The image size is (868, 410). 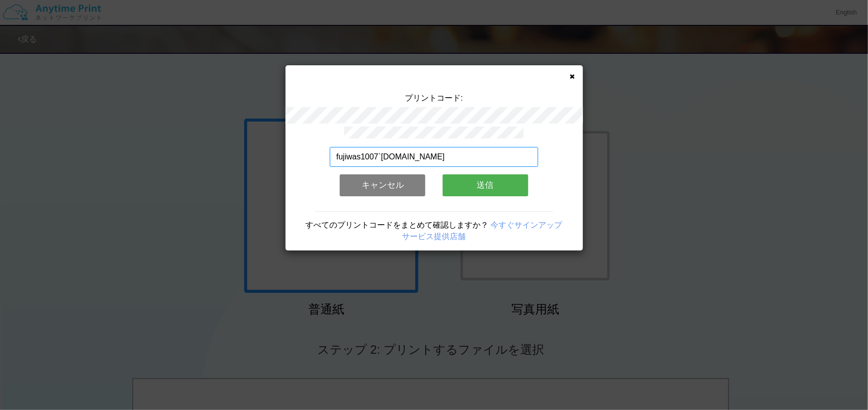 I want to click on button: キャンセル, so click(x=383, y=185).